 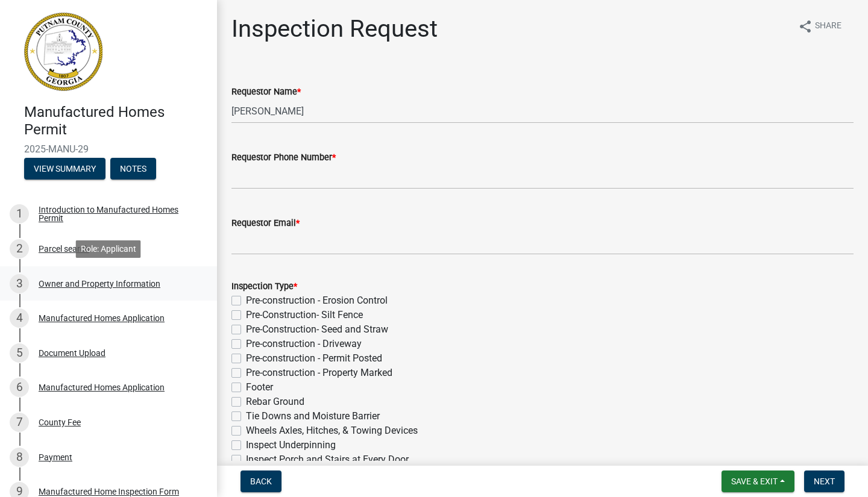 I want to click on i: share, so click(x=805, y=26).